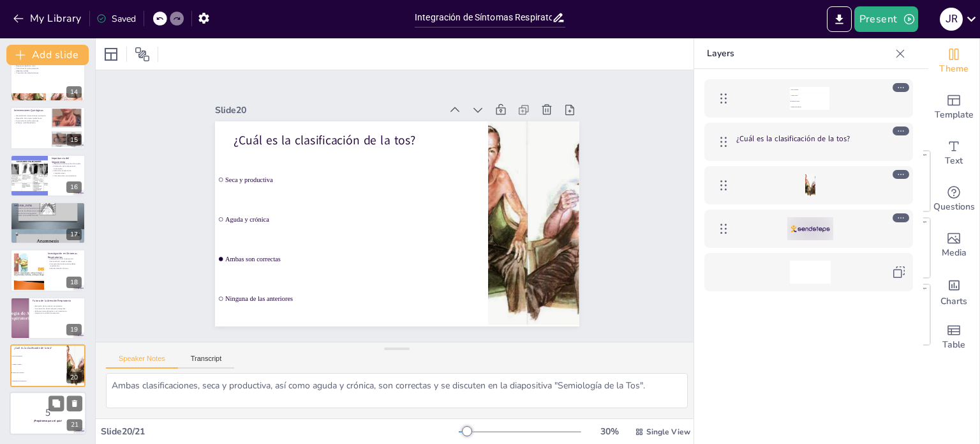 The image size is (980, 444). I want to click on div: ¿Cuál es la clasificación de la tos?, so click(808, 142).